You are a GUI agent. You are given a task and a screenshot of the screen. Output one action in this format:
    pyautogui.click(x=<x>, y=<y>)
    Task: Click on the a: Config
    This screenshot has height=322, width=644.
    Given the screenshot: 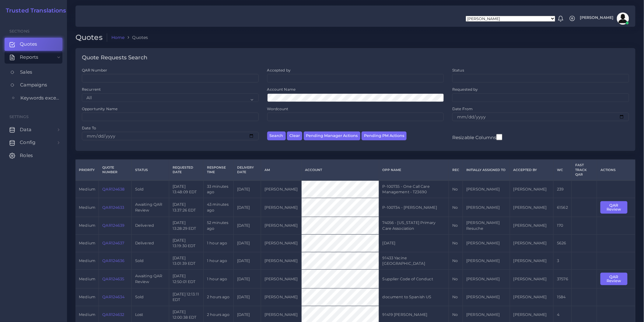 What is the action you would take?
    pyautogui.click(x=33, y=142)
    